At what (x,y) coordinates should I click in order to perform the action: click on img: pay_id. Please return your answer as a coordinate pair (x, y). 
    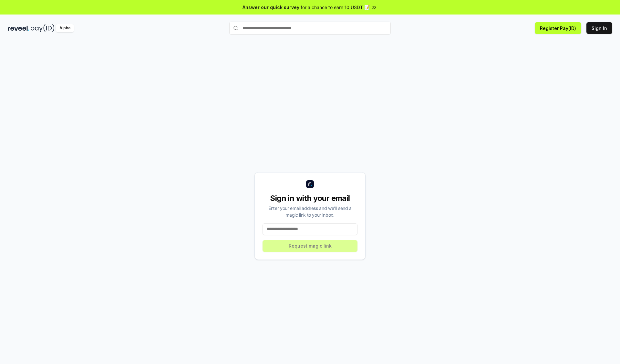
    Looking at the image, I should click on (43, 28).